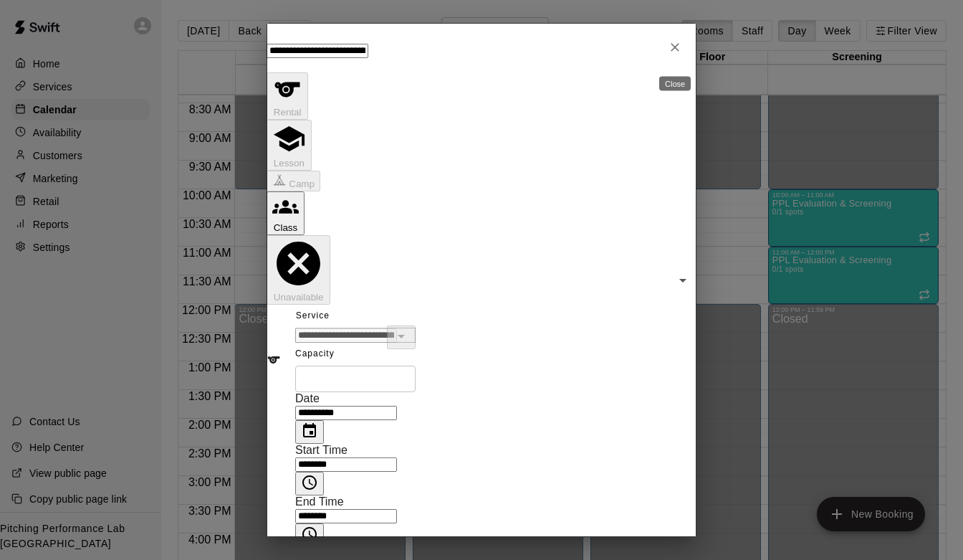 The image size is (963, 560). I want to click on span: Service, so click(312, 315).